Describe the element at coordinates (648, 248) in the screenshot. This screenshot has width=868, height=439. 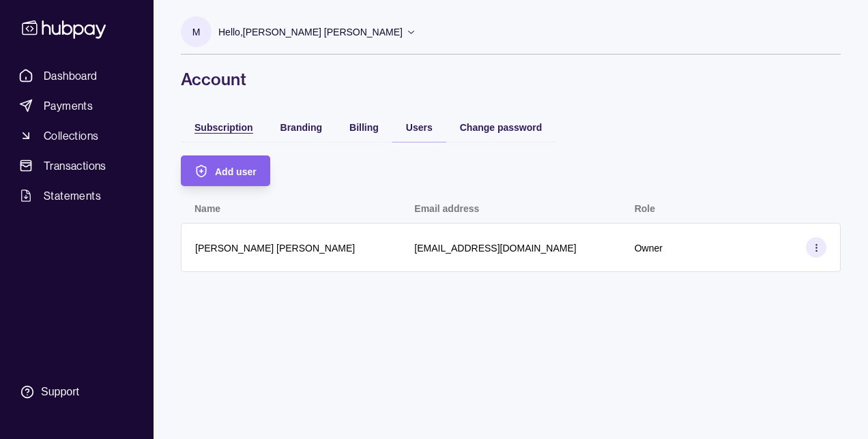
I see `p: Owner` at that location.